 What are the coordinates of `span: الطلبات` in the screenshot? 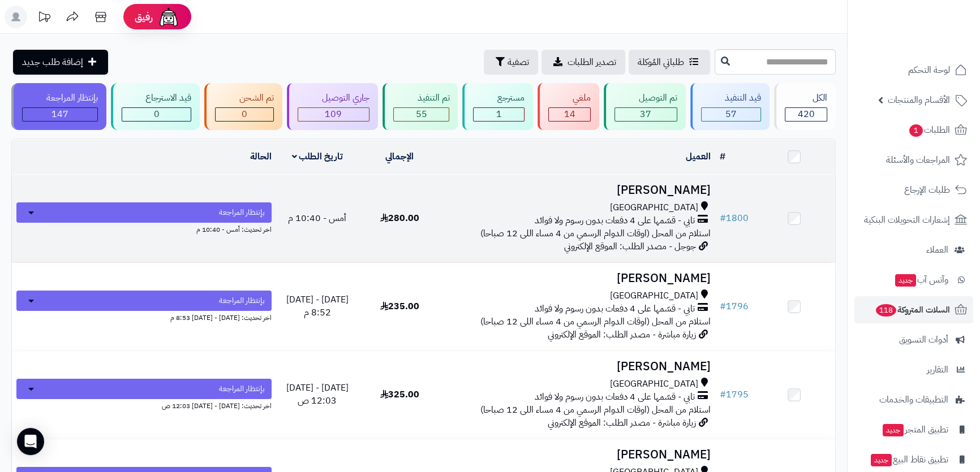 It's located at (928, 130).